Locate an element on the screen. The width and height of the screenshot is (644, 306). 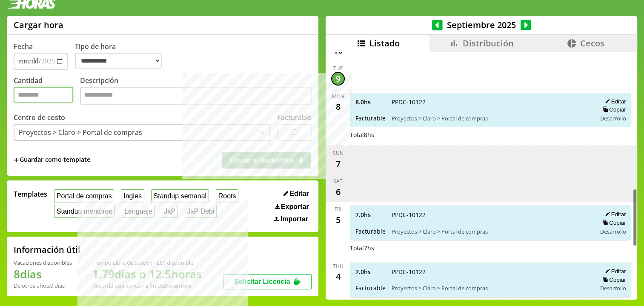
label: Cantidad is located at coordinates (47, 91).